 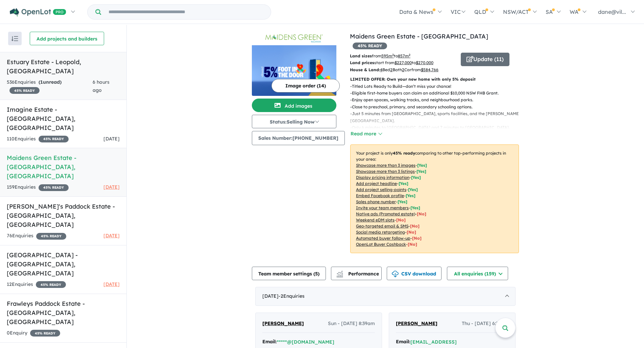 I want to click on span: 6 hours ago, so click(x=101, y=86).